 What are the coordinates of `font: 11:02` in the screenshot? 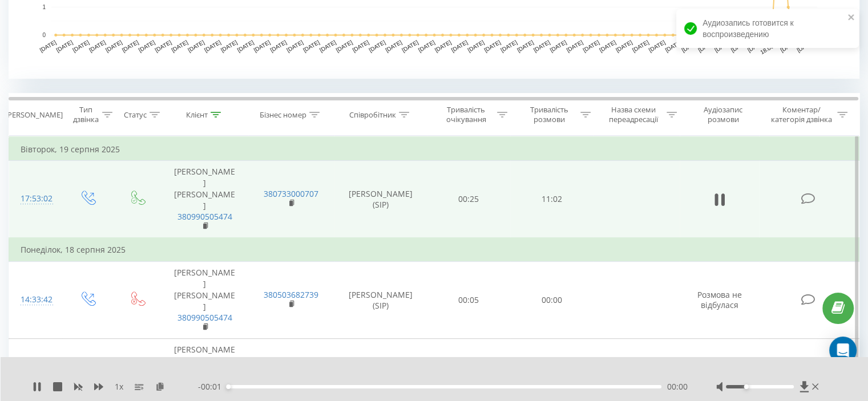 It's located at (552, 199).